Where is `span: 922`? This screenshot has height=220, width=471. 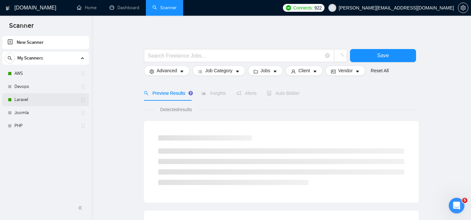 span: 922 is located at coordinates (318, 8).